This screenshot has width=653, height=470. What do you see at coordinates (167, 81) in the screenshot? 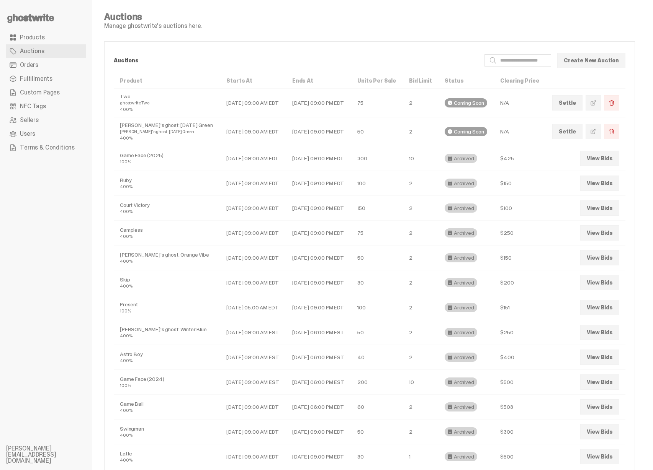
I see `th: Product` at bounding box center [167, 81].